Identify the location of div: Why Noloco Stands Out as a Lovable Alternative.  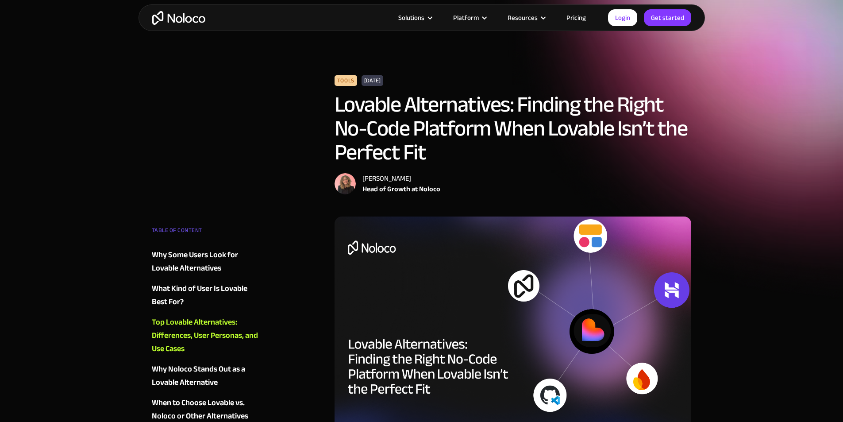
(205, 376).